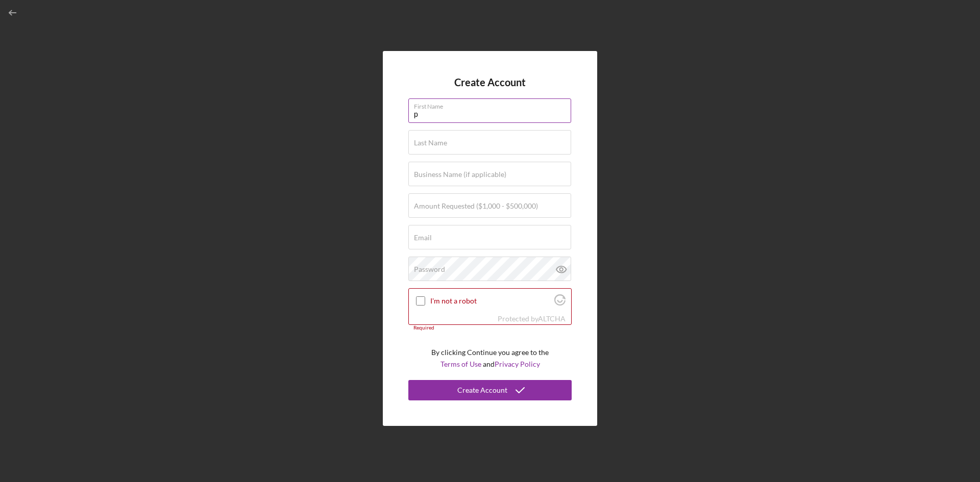  What do you see at coordinates (531, 319) in the screenshot?
I see `div: Protected by` at bounding box center [531, 319].